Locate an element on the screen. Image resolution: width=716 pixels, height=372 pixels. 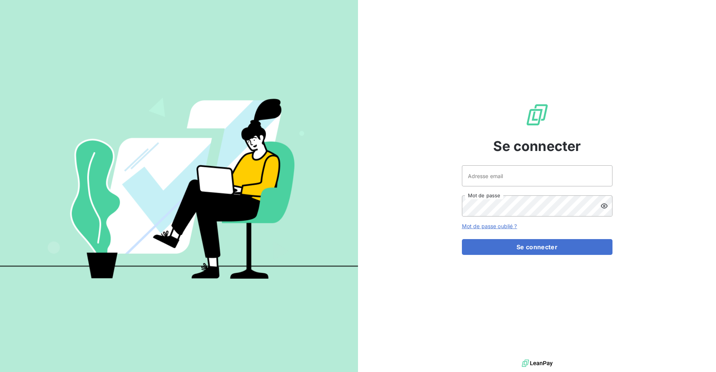
button: Se connecter is located at coordinates (537, 247).